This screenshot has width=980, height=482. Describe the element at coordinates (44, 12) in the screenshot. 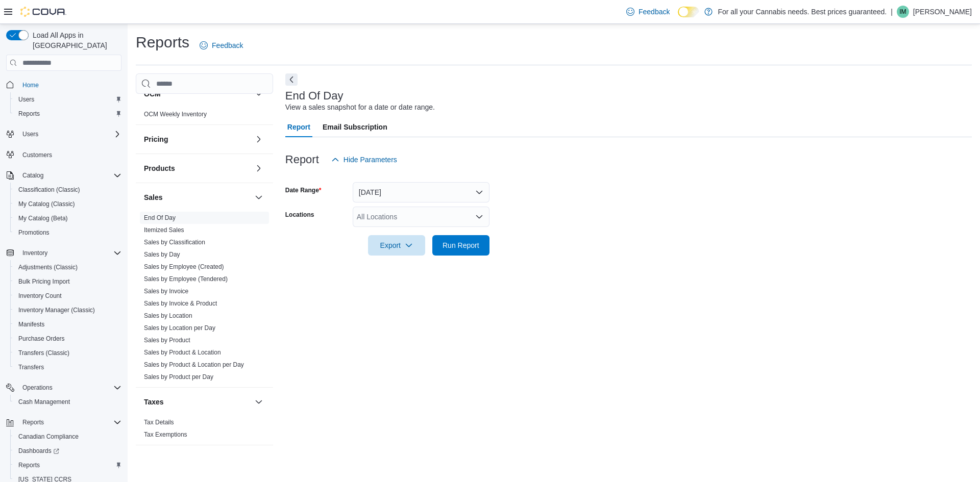

I see `img: Cova` at that location.